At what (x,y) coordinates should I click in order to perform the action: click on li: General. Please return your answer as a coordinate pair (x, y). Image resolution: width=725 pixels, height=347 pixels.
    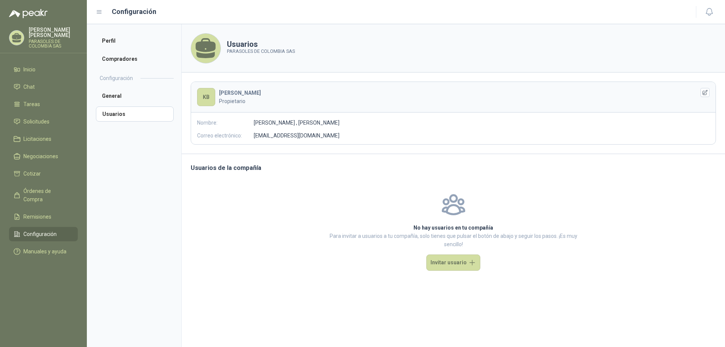
    Looking at the image, I should click on (135, 96).